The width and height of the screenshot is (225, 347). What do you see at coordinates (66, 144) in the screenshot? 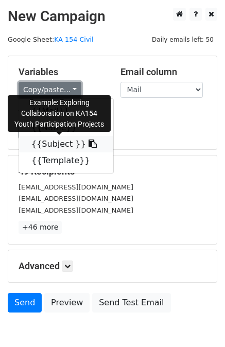
I see `a: {{Subject }}` at bounding box center [66, 144].